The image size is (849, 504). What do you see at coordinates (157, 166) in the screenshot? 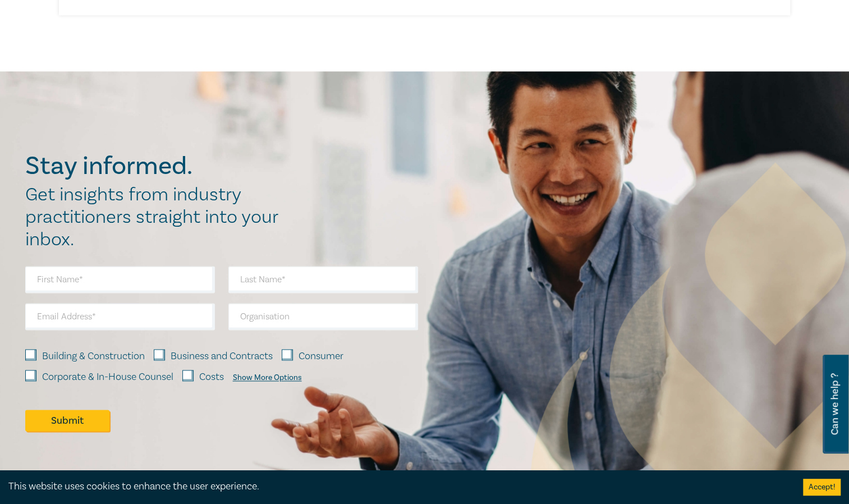
I see `h2: Stay informed.` at bounding box center [157, 166].